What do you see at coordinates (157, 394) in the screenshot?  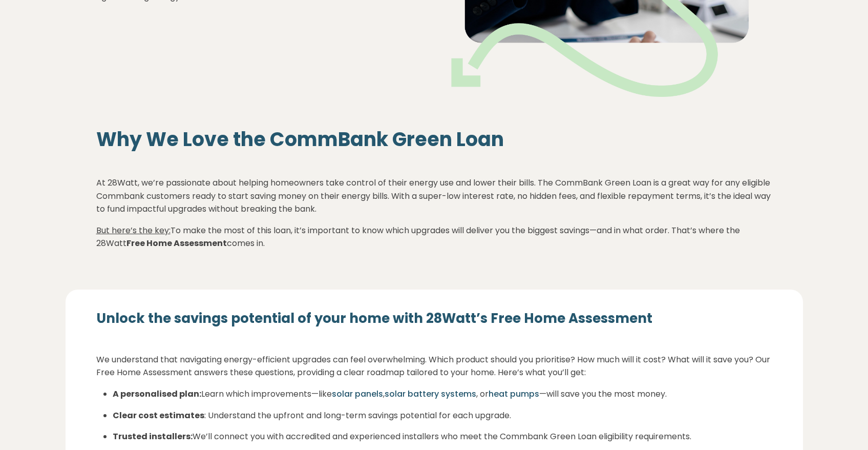 I see `strong: A personalised plan:` at bounding box center [157, 394].